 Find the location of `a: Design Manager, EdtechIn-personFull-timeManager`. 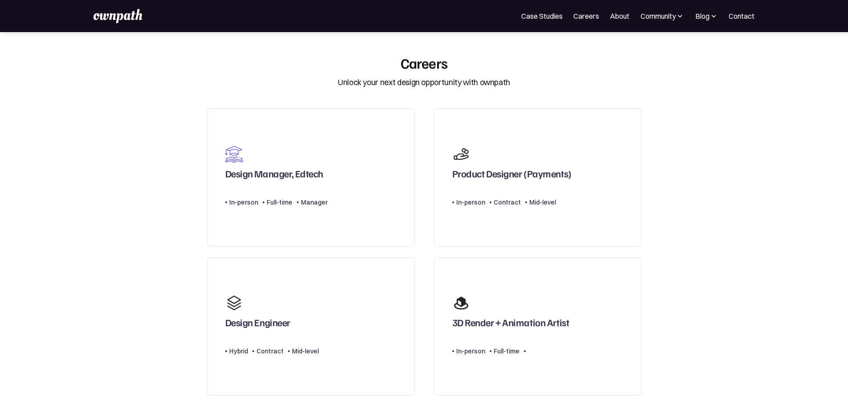

a: Design Manager, EdtechIn-personFull-timeManager is located at coordinates (311, 177).